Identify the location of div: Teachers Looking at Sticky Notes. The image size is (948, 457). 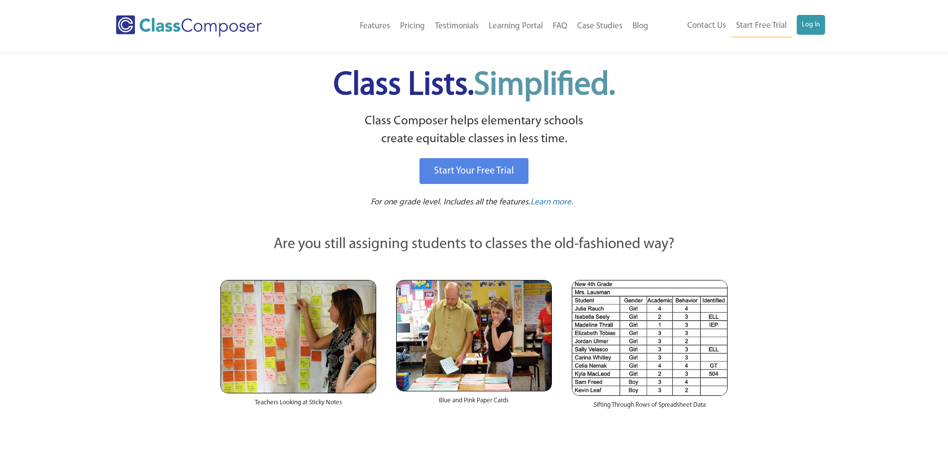
(298, 405).